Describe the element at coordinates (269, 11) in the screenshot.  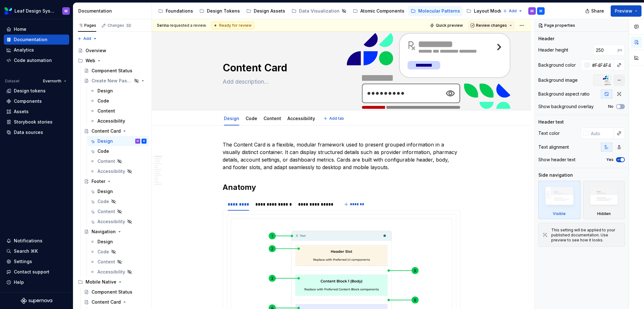
I see `div: Design Assets` at that location.